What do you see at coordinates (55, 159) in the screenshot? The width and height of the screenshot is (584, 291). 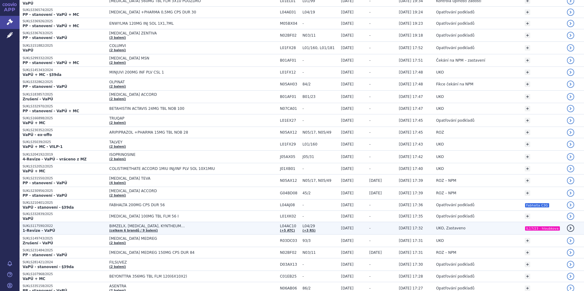 I see `strong: 4-Revize - VaPÚ - vráceno z MZ` at bounding box center [55, 159].